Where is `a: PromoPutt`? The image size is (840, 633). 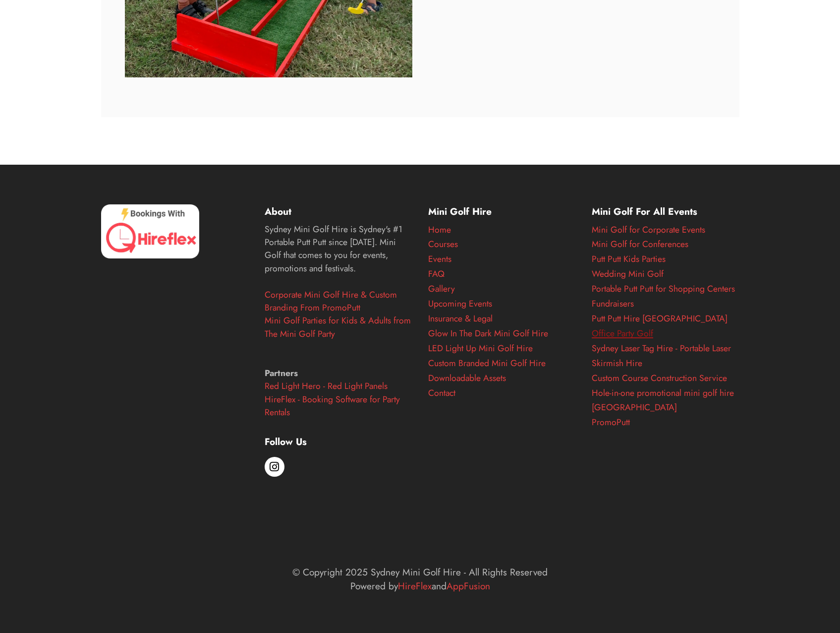 a: PromoPutt is located at coordinates (611, 422).